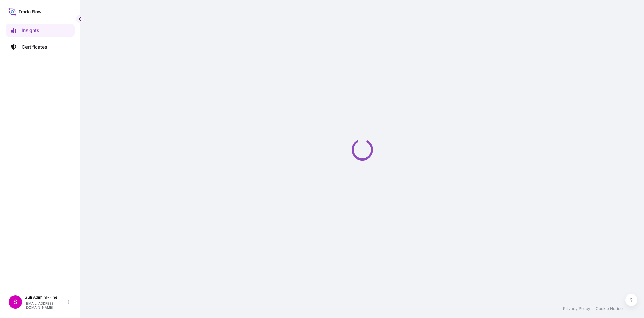  I want to click on a: Privacy Policy, so click(576, 308).